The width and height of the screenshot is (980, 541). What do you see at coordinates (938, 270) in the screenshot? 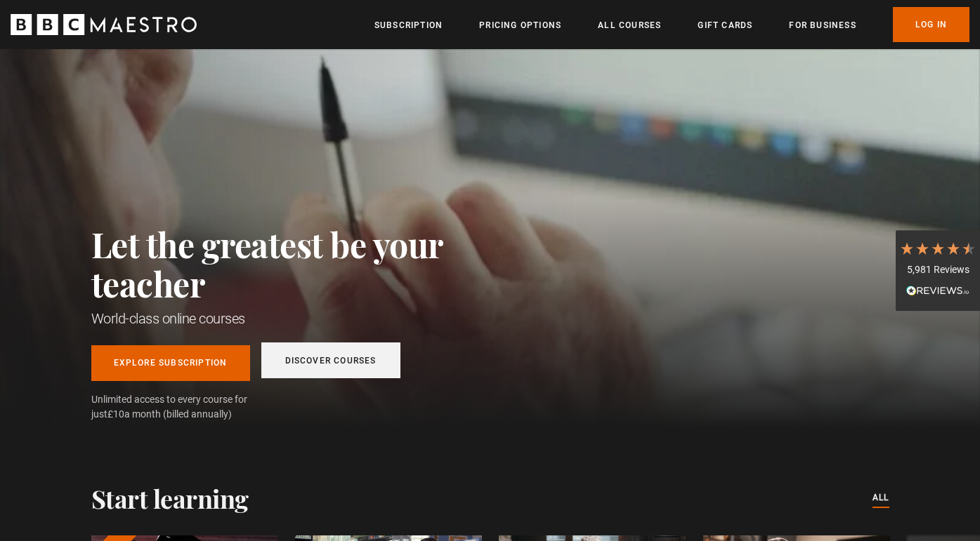
I see `div: 5,981 Reviews` at bounding box center [938, 270].